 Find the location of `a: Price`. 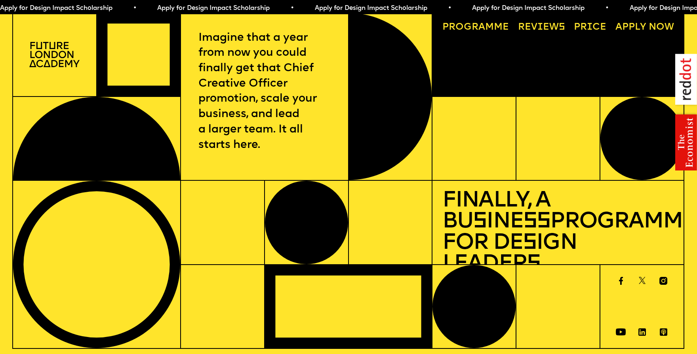

a: Price is located at coordinates (590, 27).